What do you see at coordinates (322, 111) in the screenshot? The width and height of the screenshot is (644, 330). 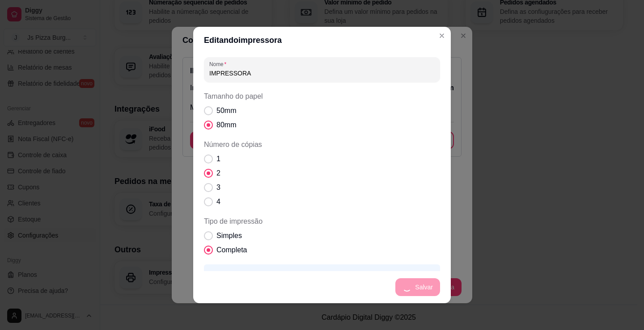 I see `div: Tamanho do papel` at bounding box center [322, 111].